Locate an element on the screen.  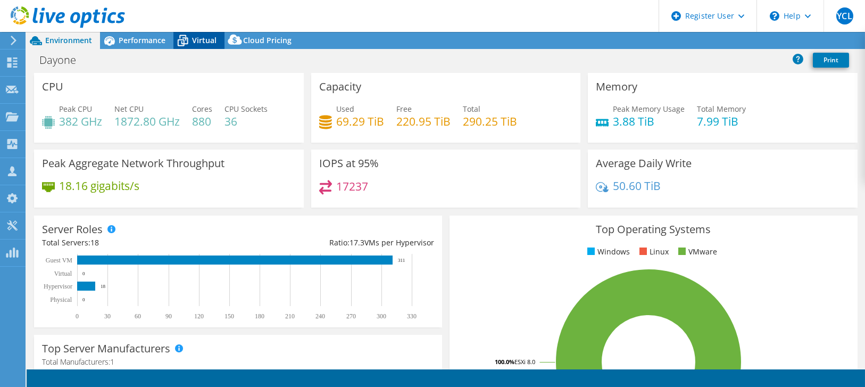
text: 210 is located at coordinates (290, 316).